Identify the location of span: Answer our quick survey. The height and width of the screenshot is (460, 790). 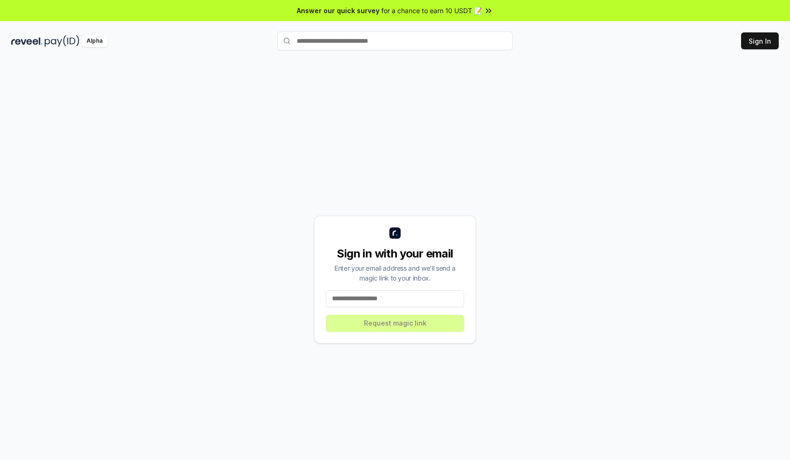
(338, 10).